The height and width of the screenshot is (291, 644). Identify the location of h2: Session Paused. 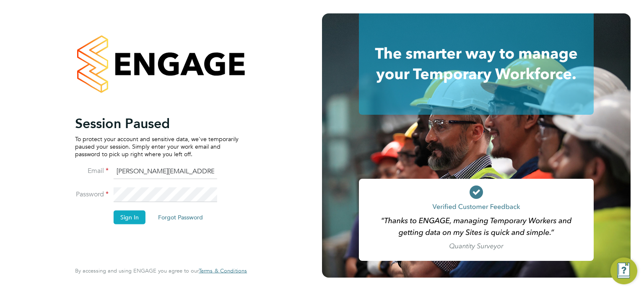
(157, 123).